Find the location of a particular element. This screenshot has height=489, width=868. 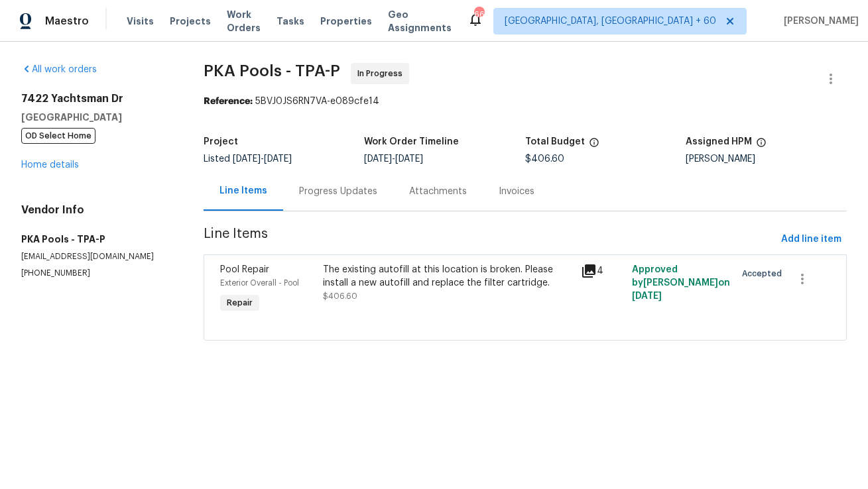

h5: Assigned HPM is located at coordinates (719, 142).